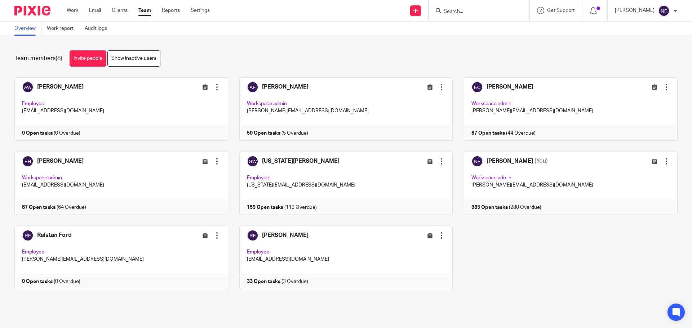 The height and width of the screenshot is (328, 692). Describe the element at coordinates (38, 58) in the screenshot. I see `h1: Team members` at that location.